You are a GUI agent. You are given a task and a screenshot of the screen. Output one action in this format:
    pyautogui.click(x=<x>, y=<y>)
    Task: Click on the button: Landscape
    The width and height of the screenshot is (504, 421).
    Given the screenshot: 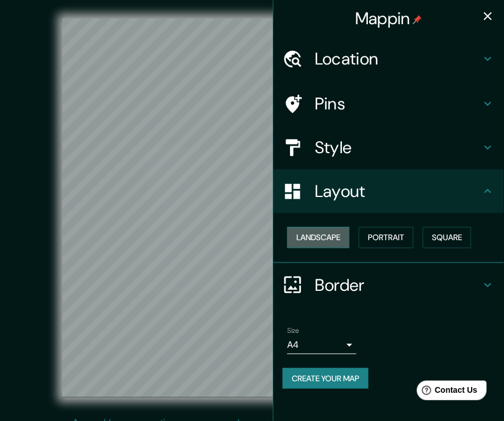 What is the action you would take?
    pyautogui.click(x=319, y=237)
    